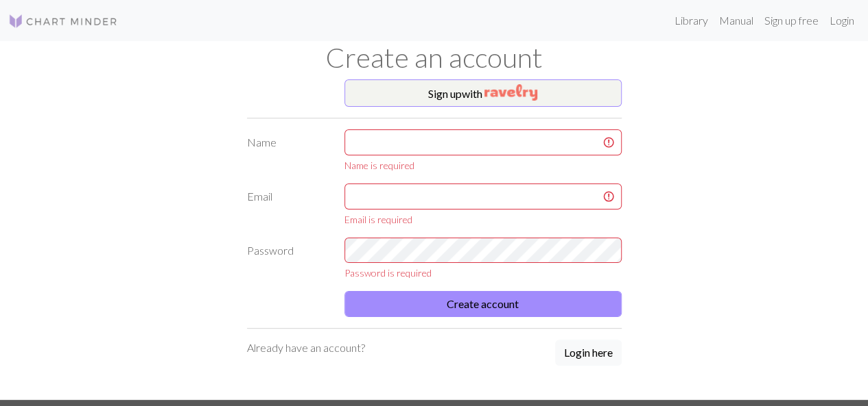 This screenshot has height=406, width=868. Describe the element at coordinates (288, 205) in the screenshot. I see `label: Email` at that location.